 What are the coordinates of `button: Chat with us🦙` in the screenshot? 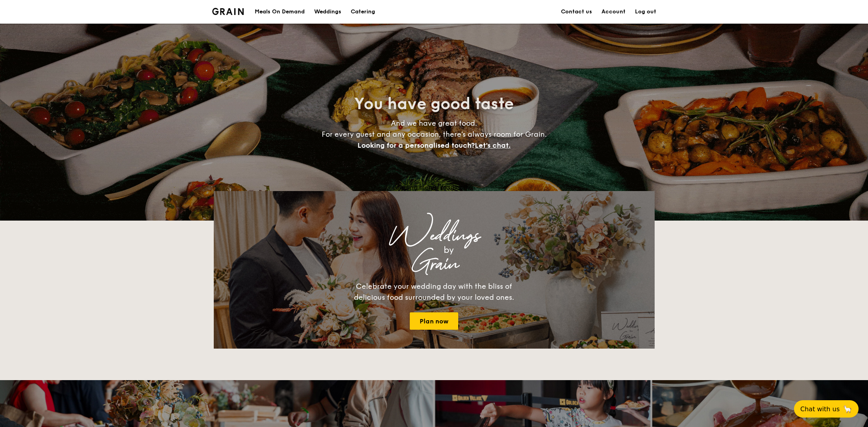 It's located at (827, 409).